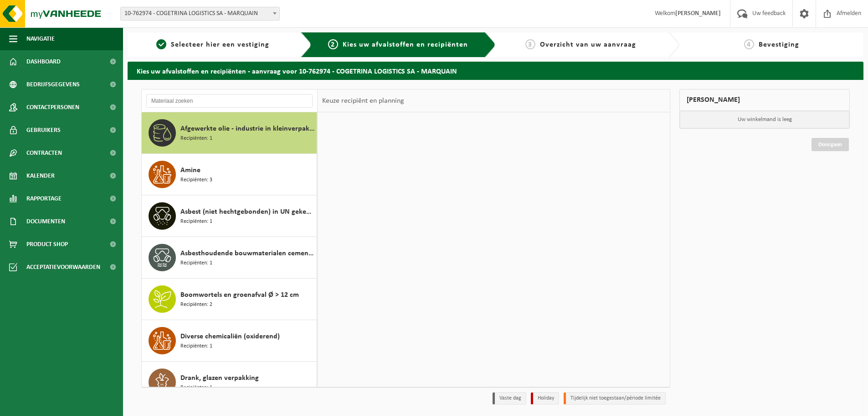 The image size is (868, 416). I want to click on span: Bedrijfsgegevens, so click(53, 85).